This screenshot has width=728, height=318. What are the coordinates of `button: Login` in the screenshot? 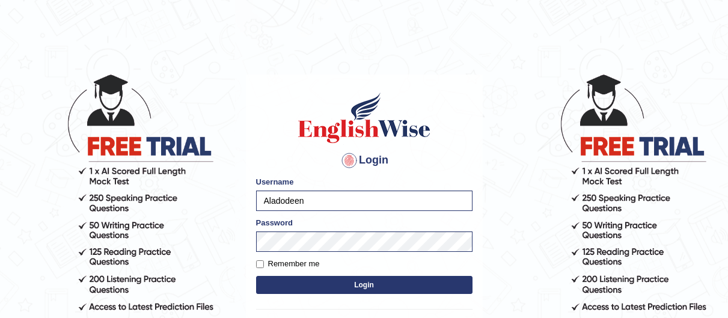 It's located at (365, 285).